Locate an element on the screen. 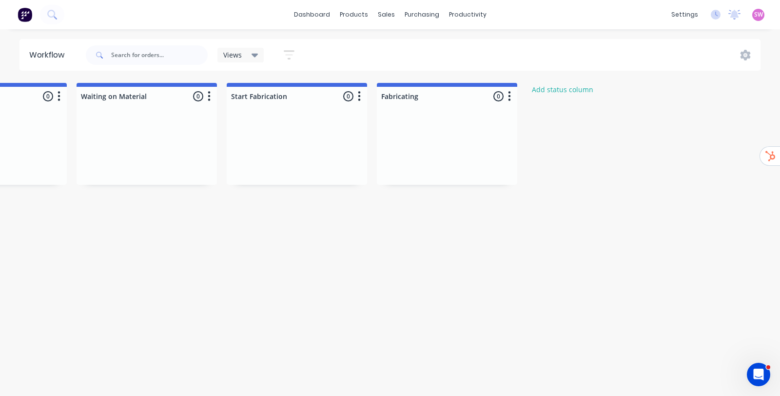 The image size is (780, 396). div: purchasing is located at coordinates (422, 15).